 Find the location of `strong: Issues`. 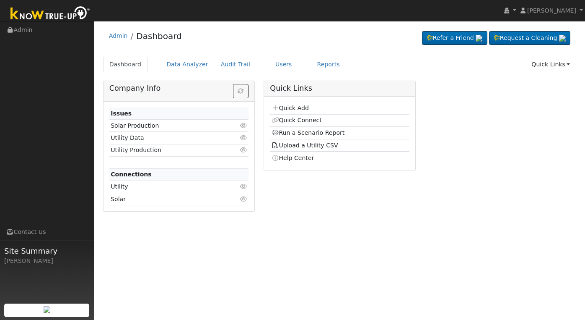

strong: Issues is located at coordinates (121, 113).